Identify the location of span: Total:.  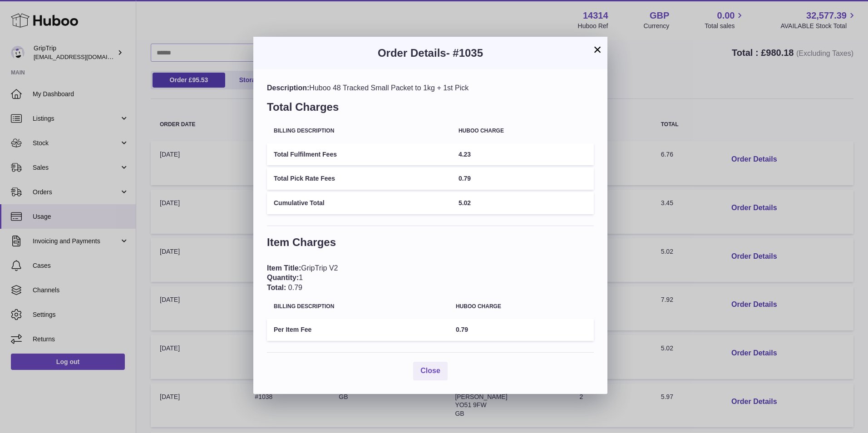
(277, 287).